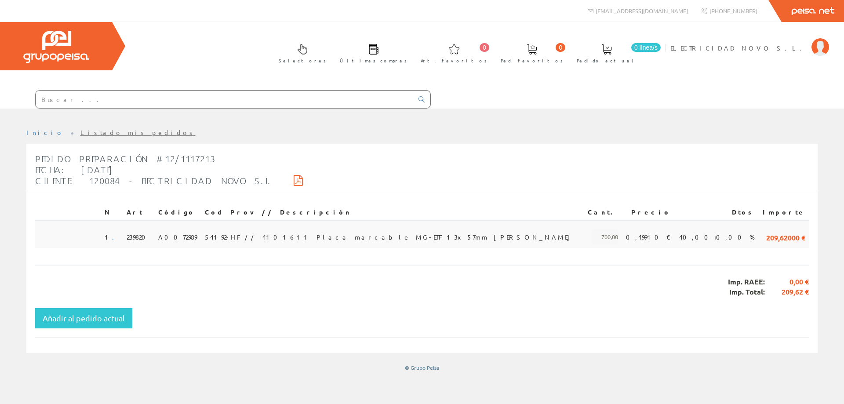  Describe the element at coordinates (45, 132) in the screenshot. I see `a: Inicio` at that location.